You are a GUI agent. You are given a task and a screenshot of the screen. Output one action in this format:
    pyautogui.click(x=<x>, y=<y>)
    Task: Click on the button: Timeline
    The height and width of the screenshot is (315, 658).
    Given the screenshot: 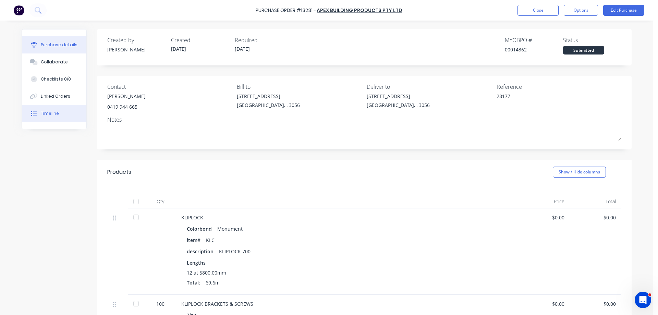 What is the action you would take?
    pyautogui.click(x=54, y=113)
    